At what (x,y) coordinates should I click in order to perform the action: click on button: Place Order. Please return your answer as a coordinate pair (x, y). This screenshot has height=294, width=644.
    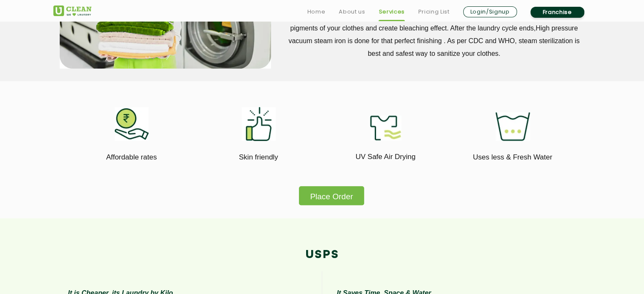
    Looking at the image, I should click on (331, 196).